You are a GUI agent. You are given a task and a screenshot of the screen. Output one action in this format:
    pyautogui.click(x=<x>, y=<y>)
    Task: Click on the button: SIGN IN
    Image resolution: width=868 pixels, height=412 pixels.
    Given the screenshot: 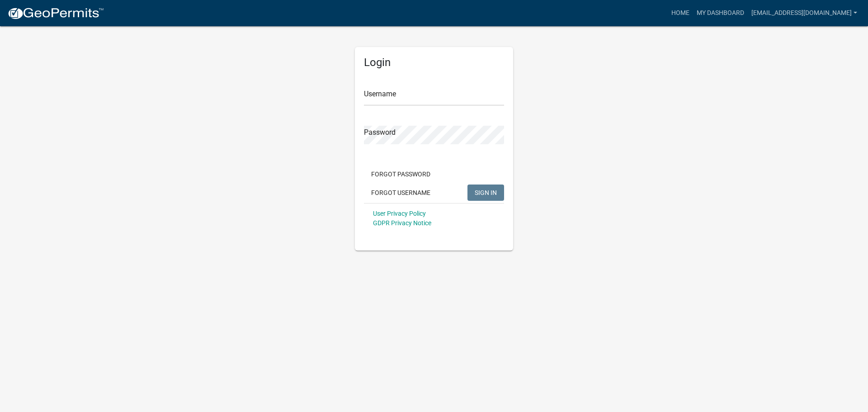 What is the action you would take?
    pyautogui.click(x=486, y=192)
    